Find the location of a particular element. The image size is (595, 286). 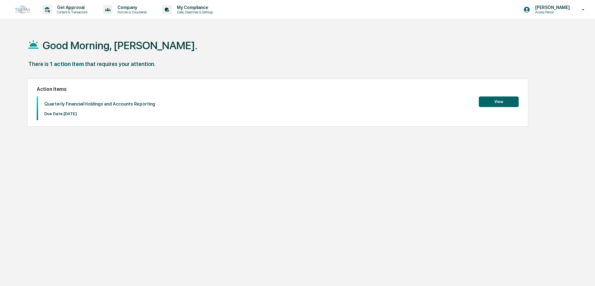

img: logo is located at coordinates (22, 9).